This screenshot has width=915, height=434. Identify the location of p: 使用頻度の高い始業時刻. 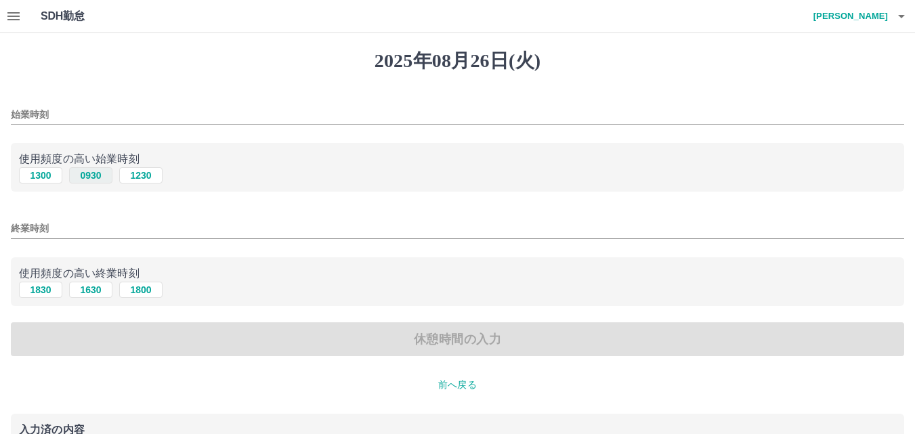
(457, 159).